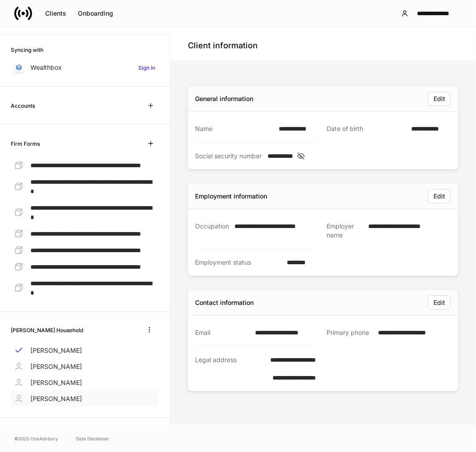  What do you see at coordinates (27, 50) in the screenshot?
I see `h6: Syncing with` at bounding box center [27, 50].